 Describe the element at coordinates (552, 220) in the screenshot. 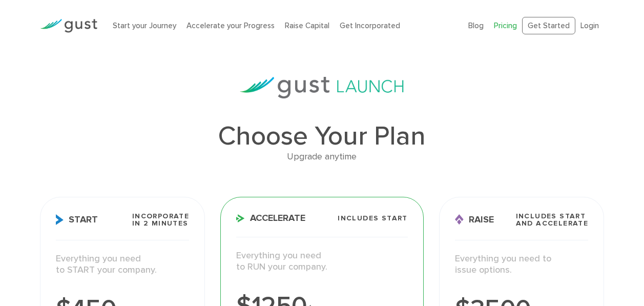

I see `span: Includes START and ACCELERATE` at that location.